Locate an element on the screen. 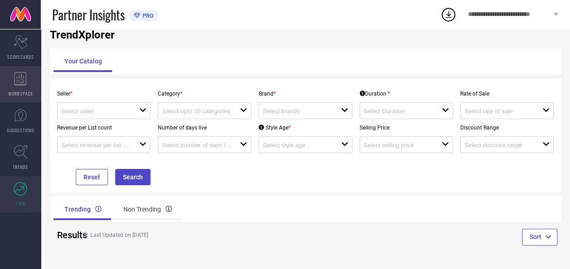 This screenshot has height=269, width=570. div: Non Trending is located at coordinates (147, 209).